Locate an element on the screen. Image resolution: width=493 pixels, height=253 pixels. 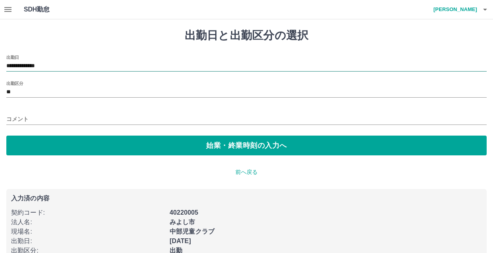
label: 出勤日 is located at coordinates (13, 57).